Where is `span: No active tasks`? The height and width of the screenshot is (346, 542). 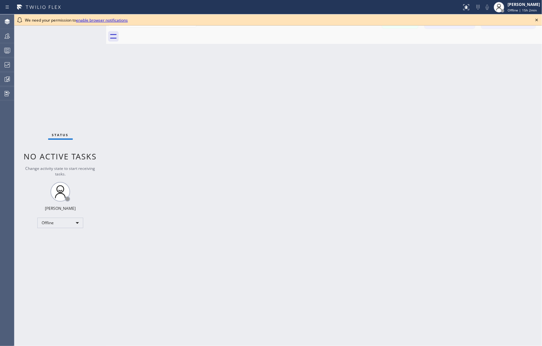
span: No active tasks is located at coordinates (60, 156).